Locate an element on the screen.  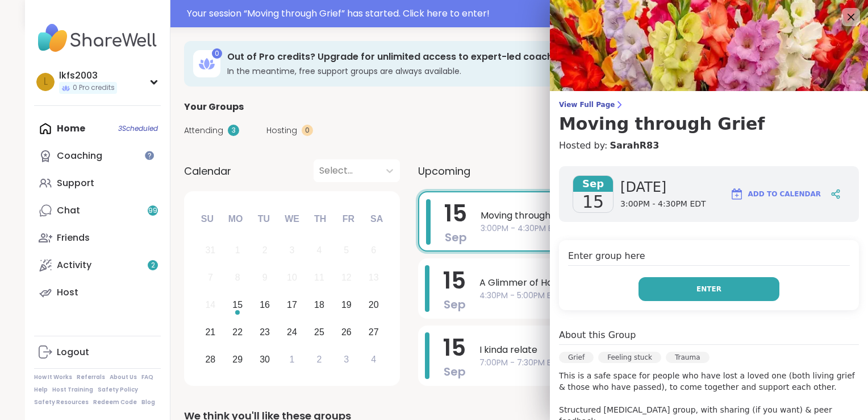
div: 15 is located at coordinates (238, 305).